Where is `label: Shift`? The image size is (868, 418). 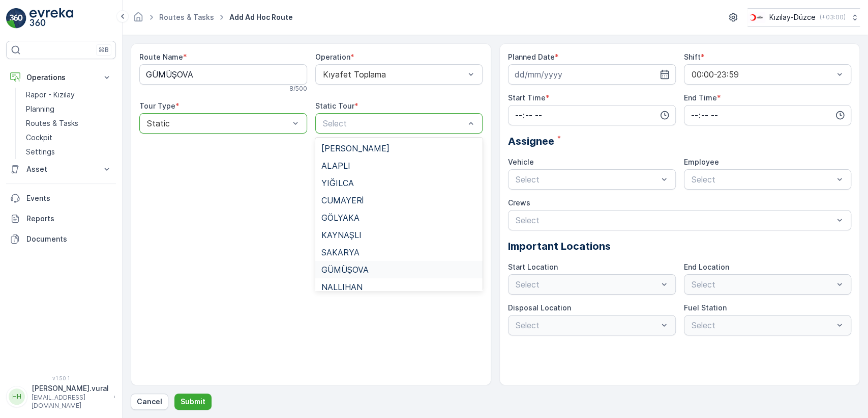
label: Shift is located at coordinates (693, 57).